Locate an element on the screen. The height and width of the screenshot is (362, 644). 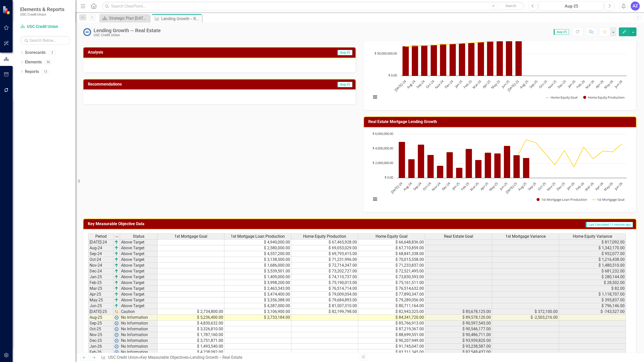
path: Feb-25, 3,998,200. 1st Mortgage Loan Production. is located at coordinates (469, 163).